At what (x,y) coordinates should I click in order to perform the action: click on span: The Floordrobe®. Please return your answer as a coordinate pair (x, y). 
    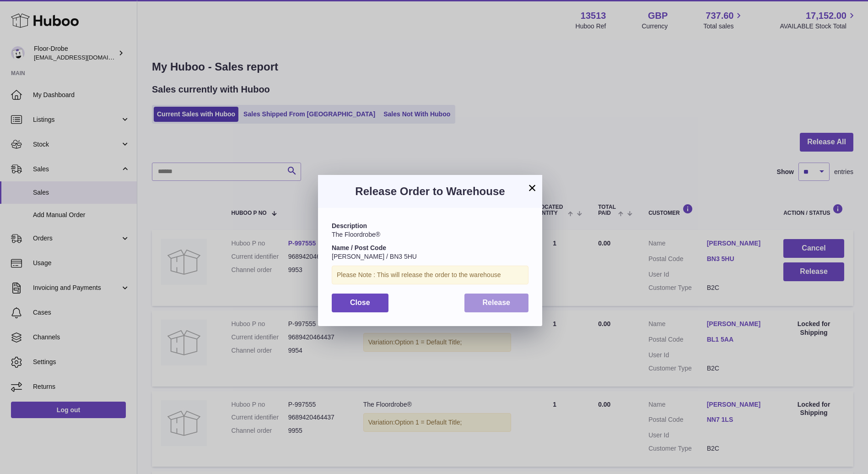
    Looking at the image, I should click on (355, 234).